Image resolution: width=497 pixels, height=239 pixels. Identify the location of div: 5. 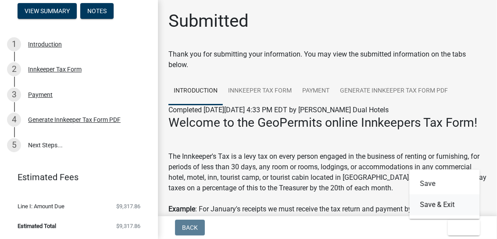
(14, 145).